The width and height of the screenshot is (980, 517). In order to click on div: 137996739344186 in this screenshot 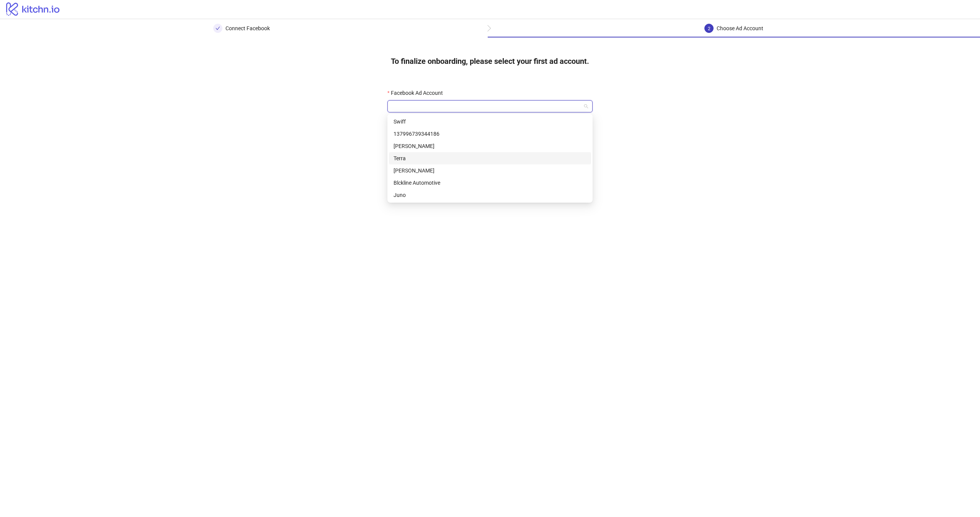, I will do `click(490, 134)`.